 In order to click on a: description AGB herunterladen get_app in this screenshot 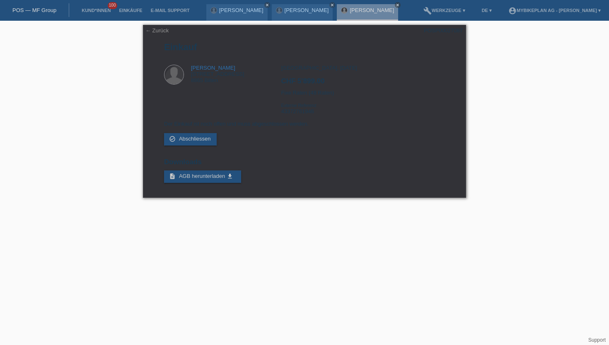, I will do `click(202, 176)`.